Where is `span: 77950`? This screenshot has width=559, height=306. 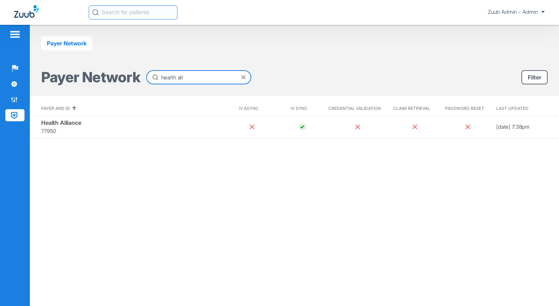
span: 77950 is located at coordinates (132, 131).